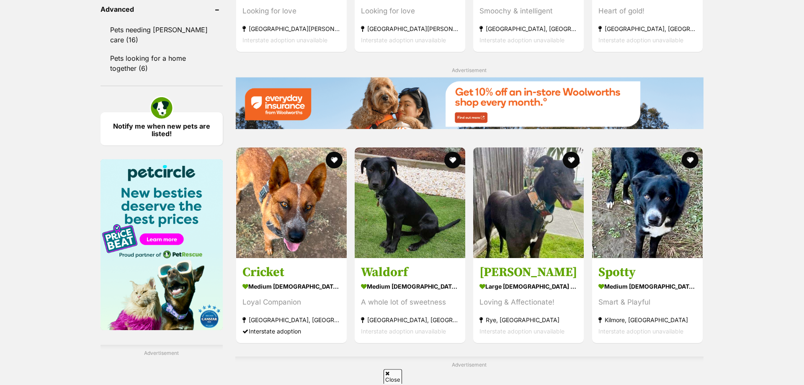 The image size is (804, 385). Describe the element at coordinates (529, 203) in the screenshot. I see `img: Lenny - Greyhound Dog` at that location.